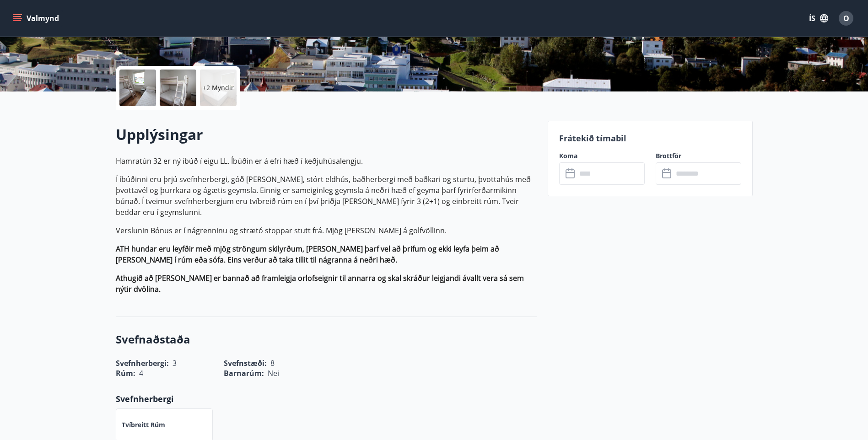 The height and width of the screenshot is (440, 868). What do you see at coordinates (244, 374) in the screenshot?
I see `span: Barnarúm :` at bounding box center [244, 374].